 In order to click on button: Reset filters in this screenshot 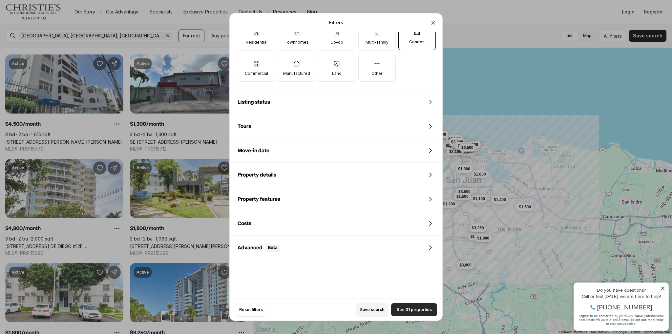, I will do `click(251, 310)`.